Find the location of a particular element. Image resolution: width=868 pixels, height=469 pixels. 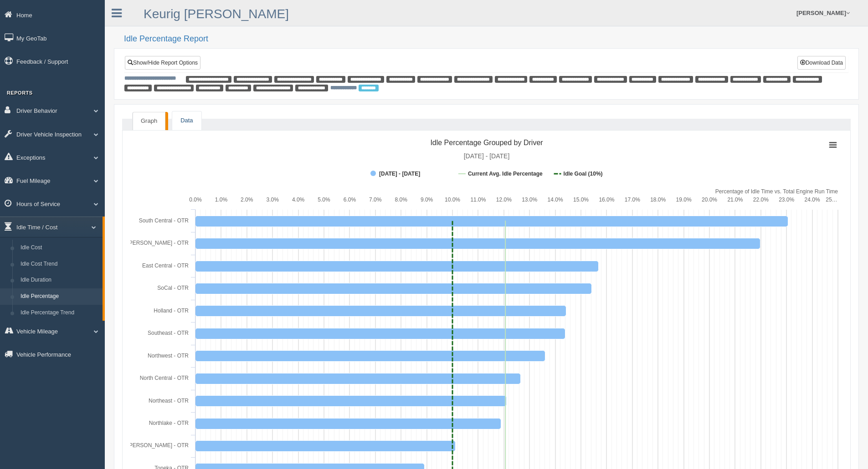

text: 2.0% is located at coordinates (247, 200).